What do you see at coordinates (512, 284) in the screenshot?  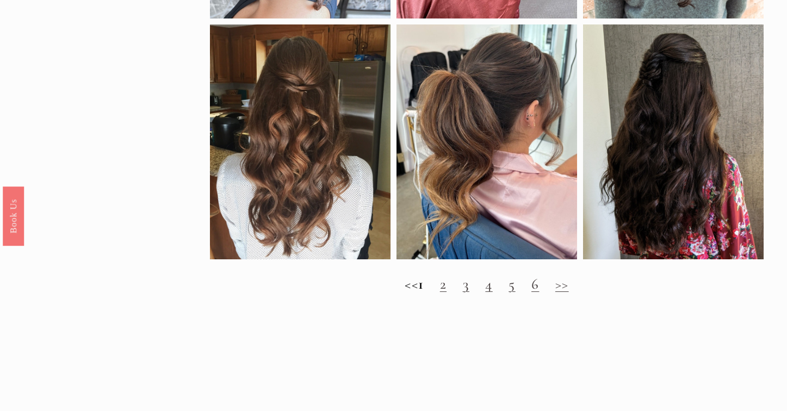 I see `a: 5` at bounding box center [512, 284].